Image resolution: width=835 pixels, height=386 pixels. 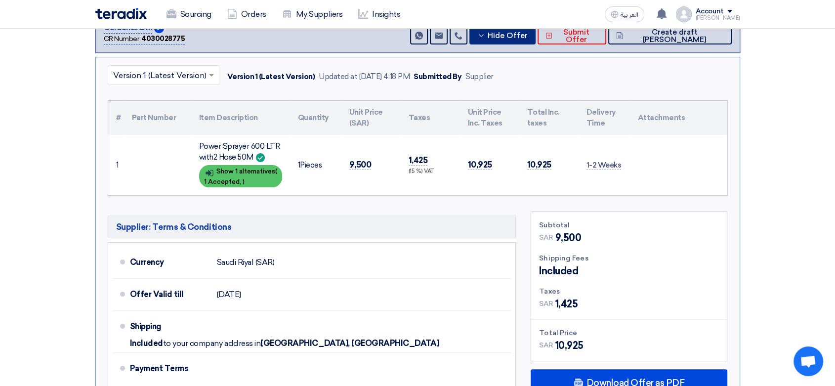 What do you see at coordinates (241, 118) in the screenshot?
I see `th: Item Description` at bounding box center [241, 118].